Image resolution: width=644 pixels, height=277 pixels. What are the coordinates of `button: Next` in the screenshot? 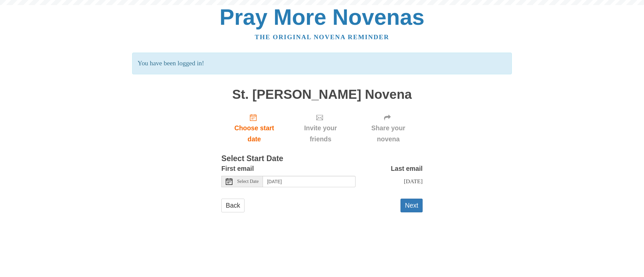 It's located at (412, 205).